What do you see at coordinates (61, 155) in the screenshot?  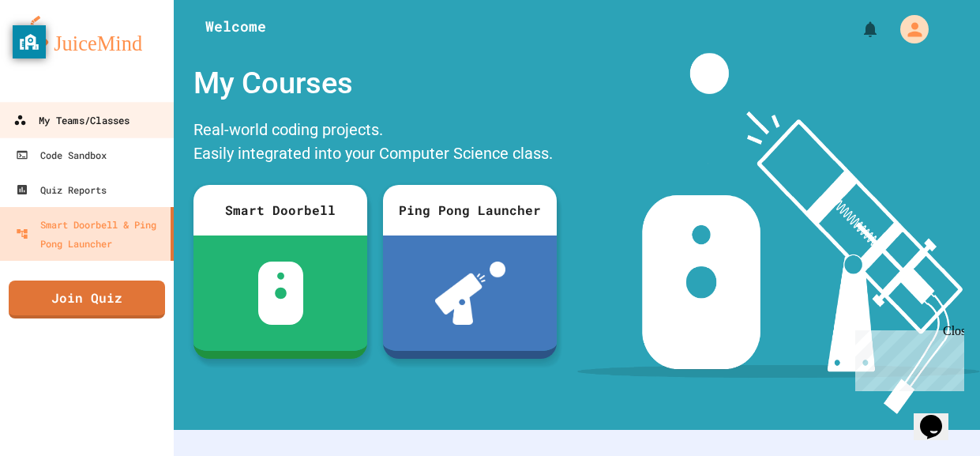 I see `div: Code Sandbox` at bounding box center [61, 155].